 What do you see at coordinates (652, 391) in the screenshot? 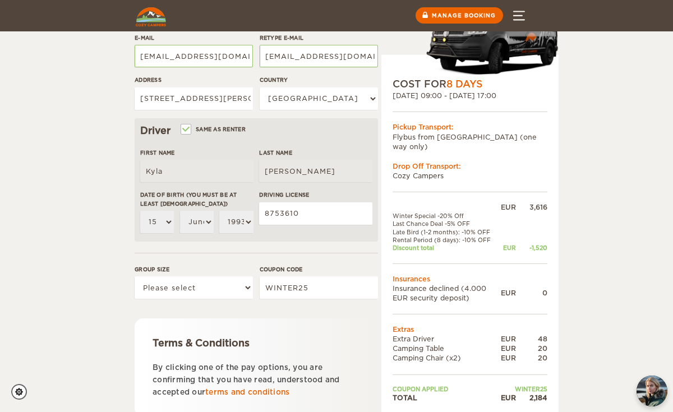
I see `button: chat-button` at bounding box center [652, 391].